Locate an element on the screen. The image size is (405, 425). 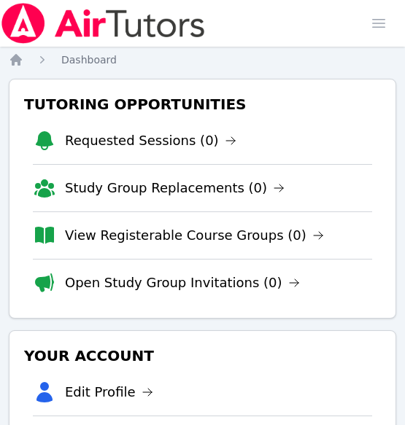
h3: Tutoring Opportunities is located at coordinates (202, 104).